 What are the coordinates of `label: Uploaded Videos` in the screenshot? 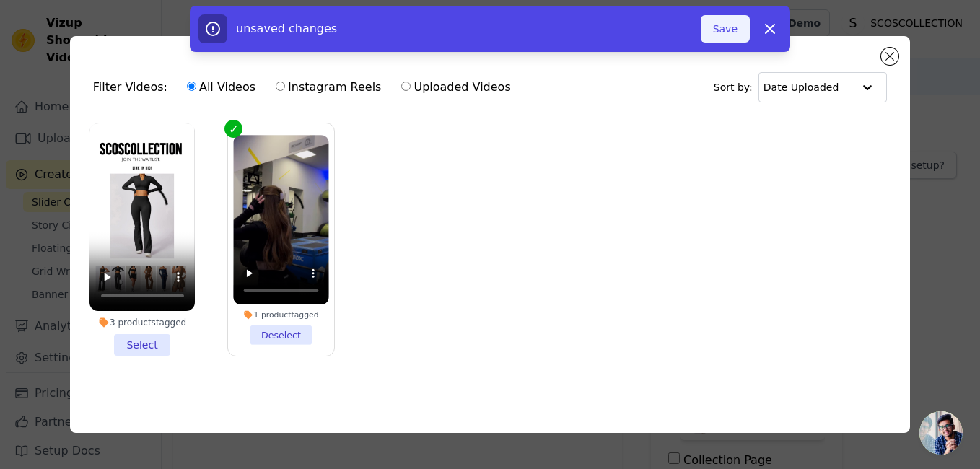 It's located at (455, 88).